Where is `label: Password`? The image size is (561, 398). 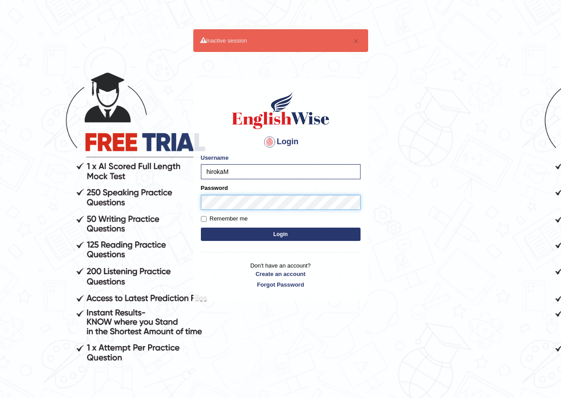
label: Password is located at coordinates (214, 188).